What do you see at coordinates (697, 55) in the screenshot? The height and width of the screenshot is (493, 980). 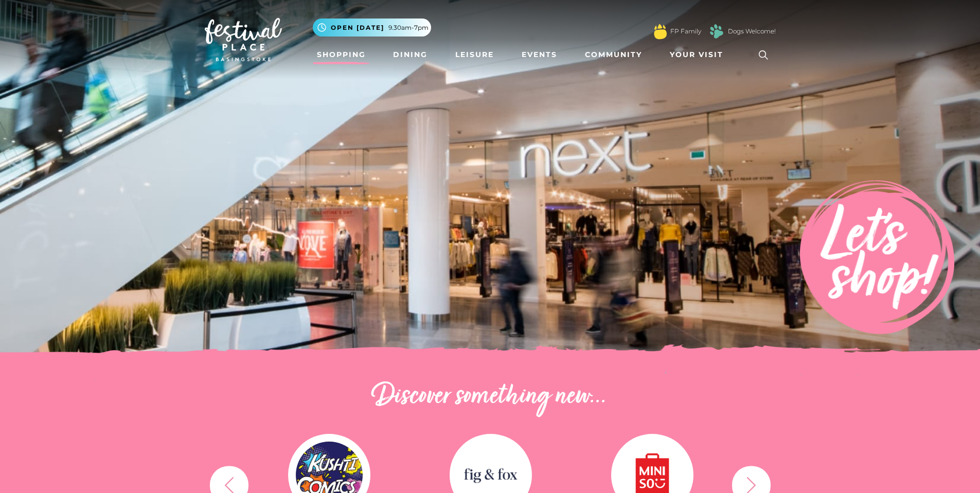 I see `span: Your Visit` at bounding box center [697, 55].